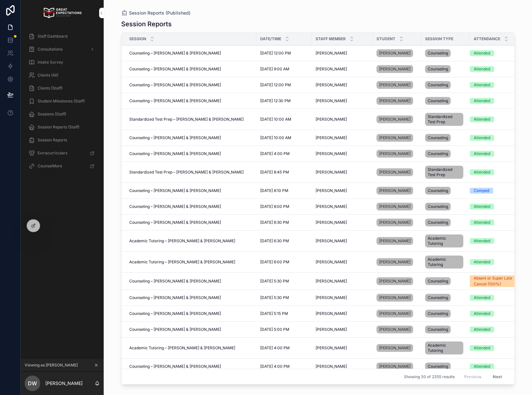 The image size is (532, 395). What do you see at coordinates (62, 127) in the screenshot?
I see `a: Session Reports (Staff)` at bounding box center [62, 127].